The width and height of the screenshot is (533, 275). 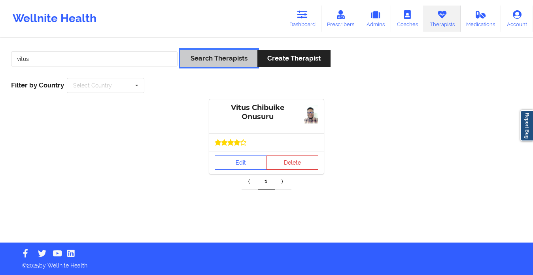 I want to click on a: Prescribers, so click(x=341, y=19).